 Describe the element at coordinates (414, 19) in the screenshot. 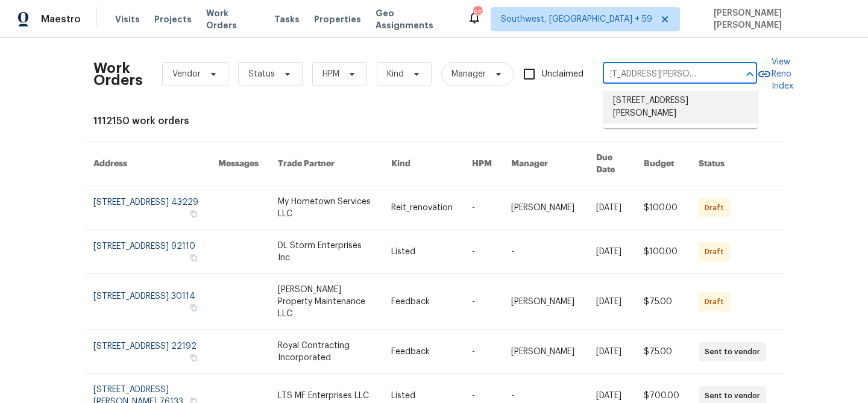

I see `span: Geo Assignments` at that location.